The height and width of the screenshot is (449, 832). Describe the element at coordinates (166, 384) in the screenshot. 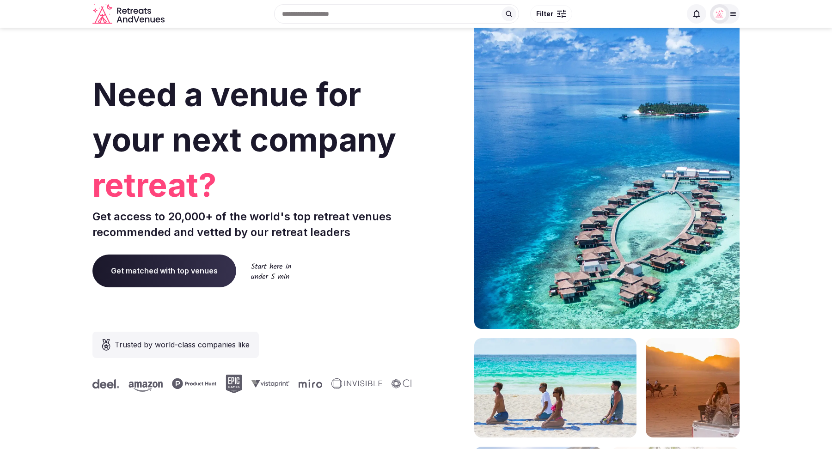

I see `svg: Vistaprint company logo` at that location.